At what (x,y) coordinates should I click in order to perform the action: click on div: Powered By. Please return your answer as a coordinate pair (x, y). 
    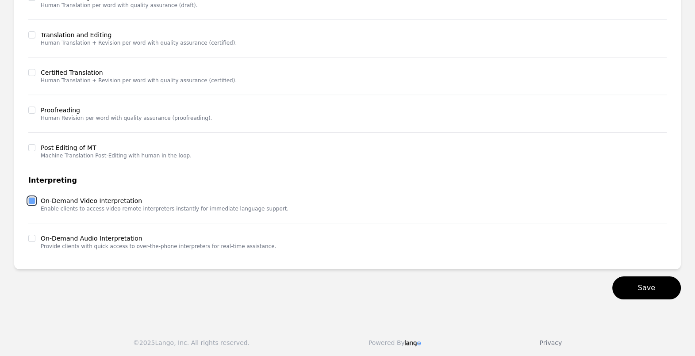
    Looking at the image, I should click on (395, 343).